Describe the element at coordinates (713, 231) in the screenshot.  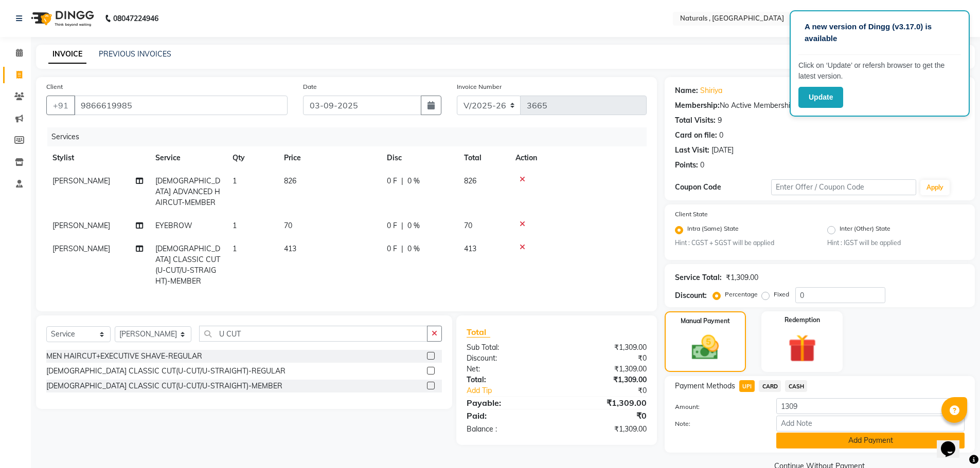
I see `label: Intra (Same) State` at that location.